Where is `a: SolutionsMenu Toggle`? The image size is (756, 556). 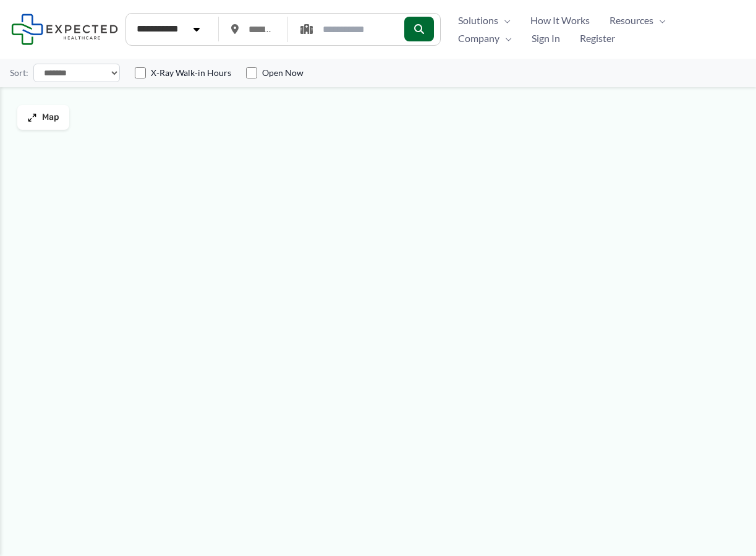 a: SolutionsMenu Toggle is located at coordinates (484, 21).